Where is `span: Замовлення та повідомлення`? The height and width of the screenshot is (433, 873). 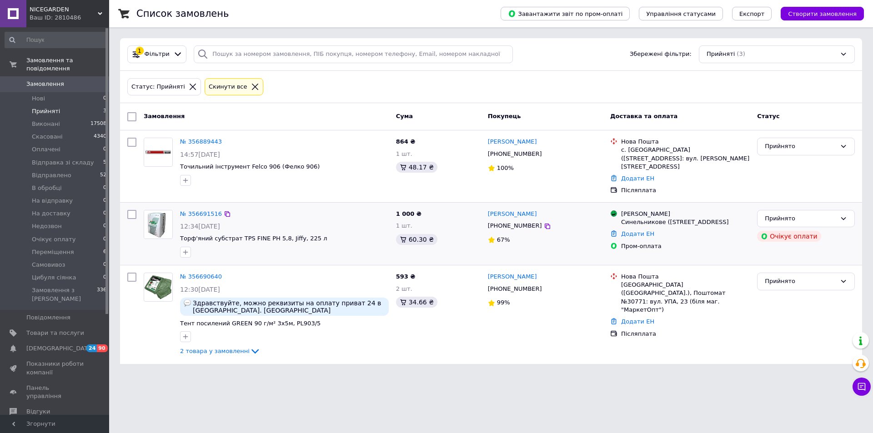 span: Замовлення та повідомлення is located at coordinates (68, 65).